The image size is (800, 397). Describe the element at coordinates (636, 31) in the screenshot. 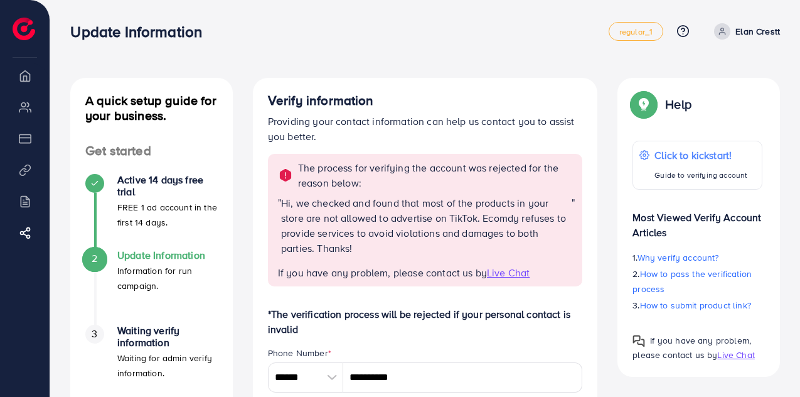

I see `a: regular_1` at that location.